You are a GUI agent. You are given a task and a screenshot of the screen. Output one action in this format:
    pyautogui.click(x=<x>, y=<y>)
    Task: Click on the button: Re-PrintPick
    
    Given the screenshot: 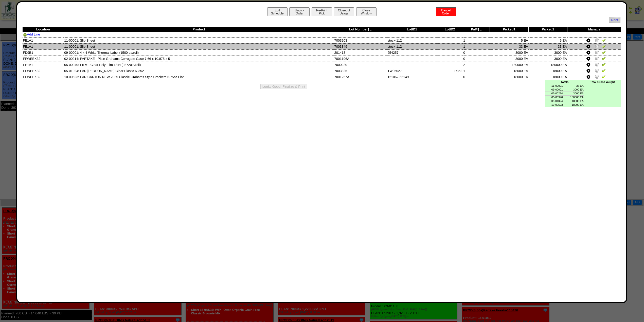 What is the action you would take?
    pyautogui.click(x=322, y=11)
    